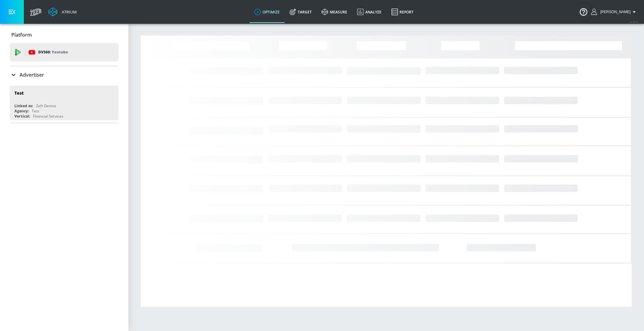 The height and width of the screenshot is (331, 644). Describe the element at coordinates (301, 12) in the screenshot. I see `a: Target` at that location.